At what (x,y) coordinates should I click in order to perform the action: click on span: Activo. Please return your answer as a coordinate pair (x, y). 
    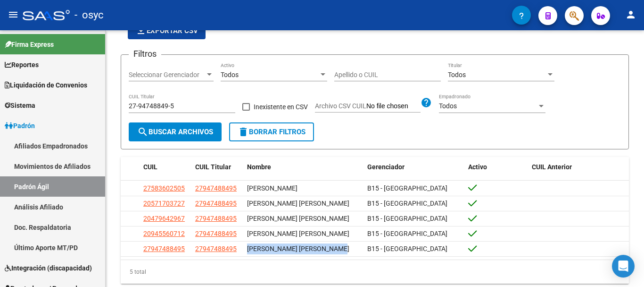
    Looking at the image, I should click on (478, 167).